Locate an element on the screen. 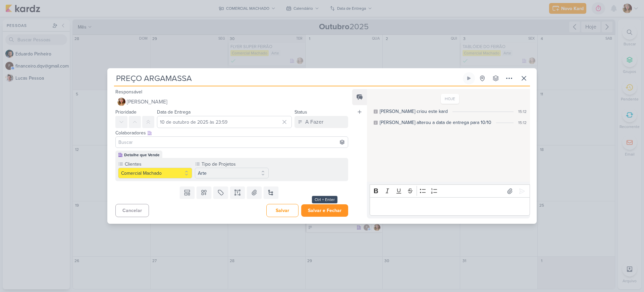  label: Responsável is located at coordinates (129, 92).